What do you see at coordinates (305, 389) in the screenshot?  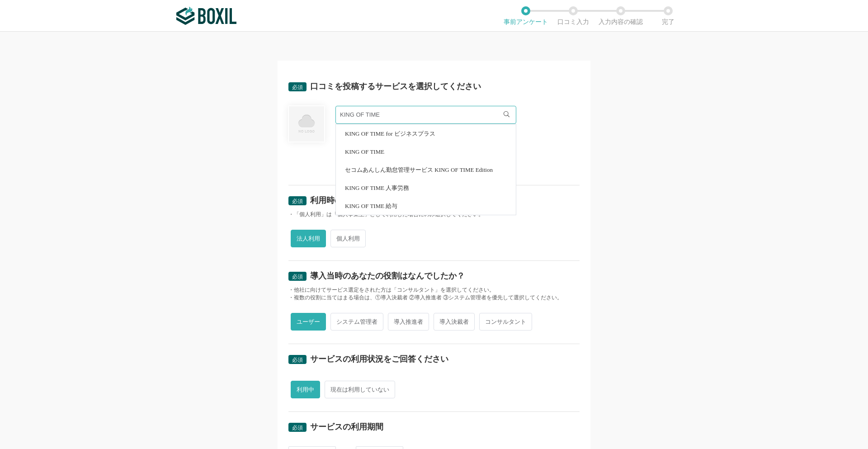 I see `span: 利用中` at bounding box center [305, 389].